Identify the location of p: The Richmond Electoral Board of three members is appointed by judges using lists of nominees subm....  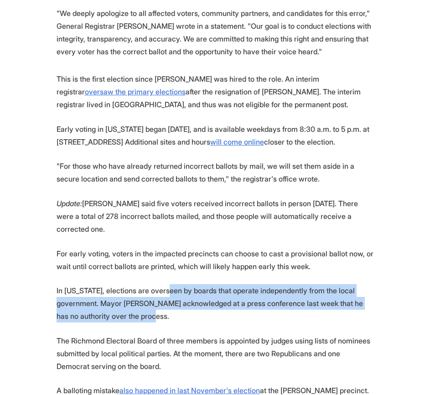
(215, 354).